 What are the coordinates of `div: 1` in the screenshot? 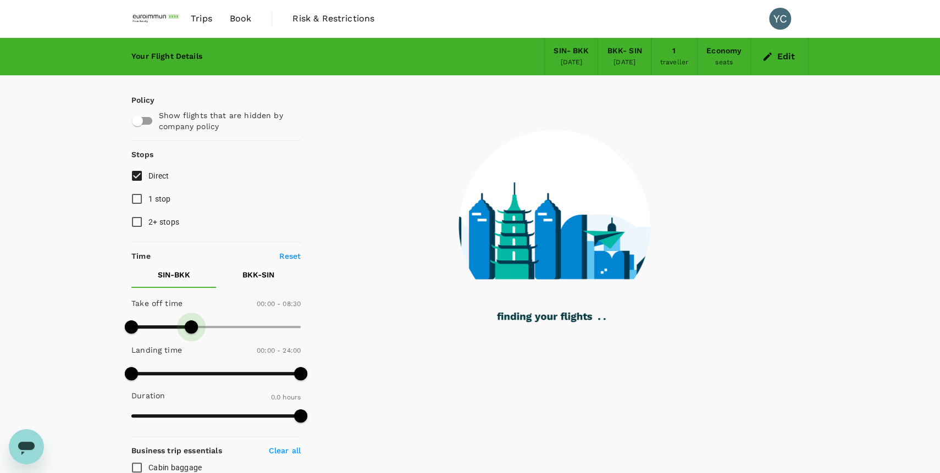 It's located at (674, 51).